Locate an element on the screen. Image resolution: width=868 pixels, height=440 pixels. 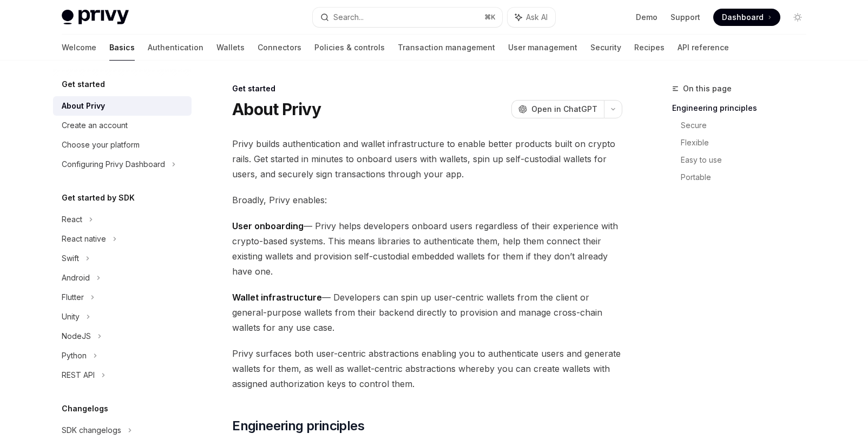
strong: User onboarding is located at coordinates (268, 226).